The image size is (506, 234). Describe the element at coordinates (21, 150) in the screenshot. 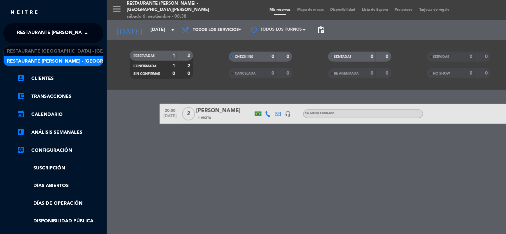

I see `i: settings_applications` at that location.